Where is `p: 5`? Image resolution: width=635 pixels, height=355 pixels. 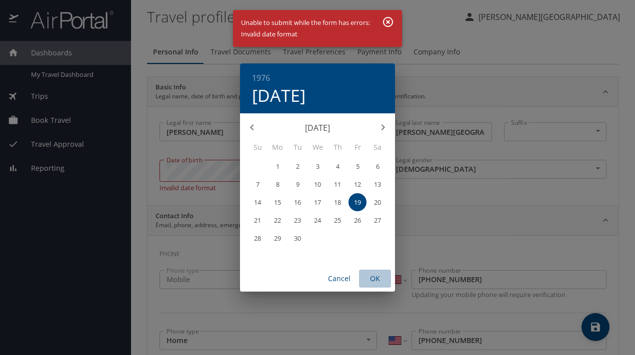 p: 5 is located at coordinates (357, 166).